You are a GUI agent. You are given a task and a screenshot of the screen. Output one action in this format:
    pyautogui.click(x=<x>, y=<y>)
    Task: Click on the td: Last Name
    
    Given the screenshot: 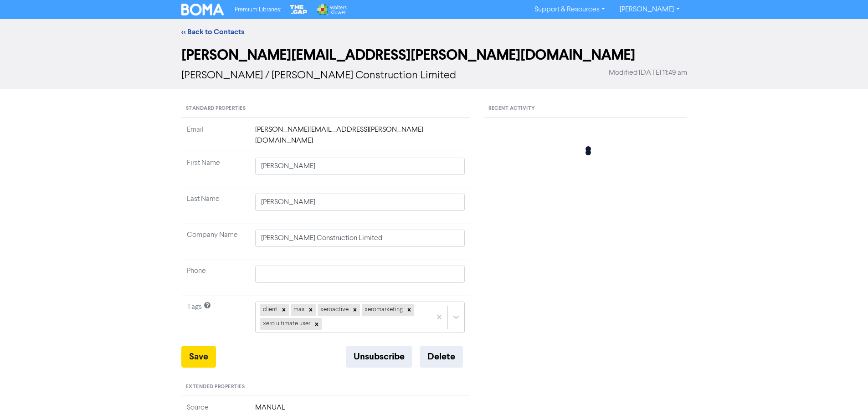 What is the action you would take?
    pyautogui.click(x=216, y=206)
    